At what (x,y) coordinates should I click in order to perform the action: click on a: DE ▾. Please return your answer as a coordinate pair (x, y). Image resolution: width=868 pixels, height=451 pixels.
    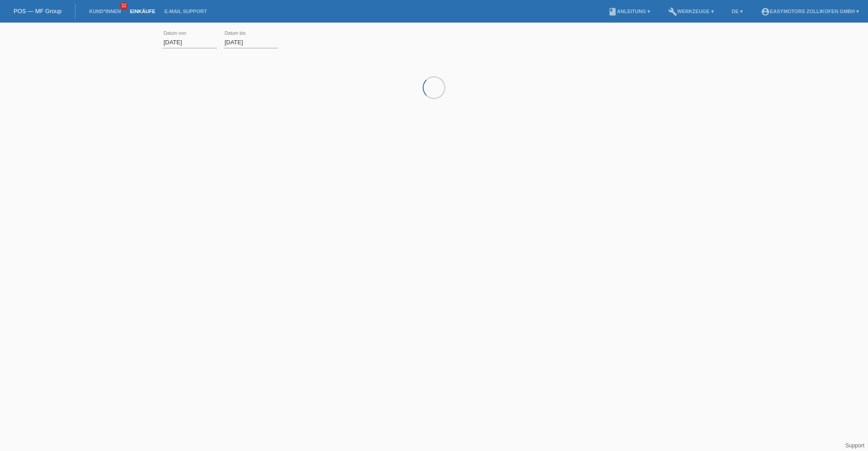
    Looking at the image, I should click on (737, 11).